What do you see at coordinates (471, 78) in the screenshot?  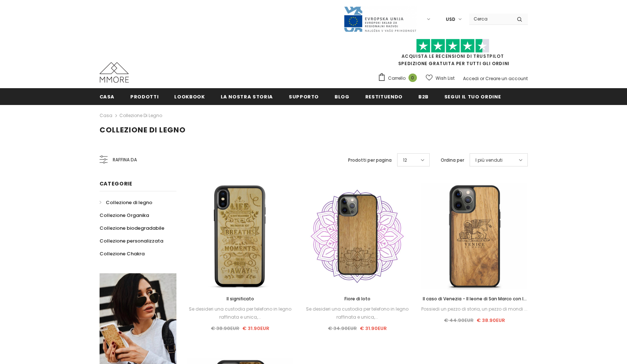 I see `a: Accedi` at bounding box center [471, 78].